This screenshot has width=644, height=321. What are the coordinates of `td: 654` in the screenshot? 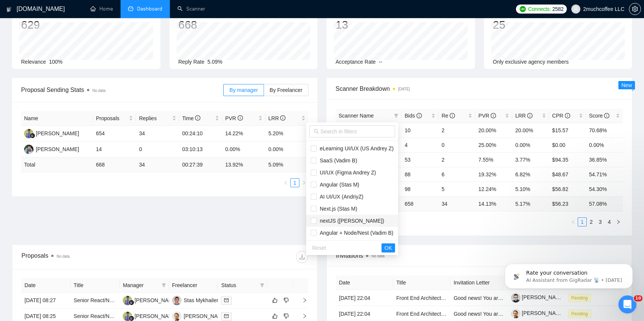 It's located at (115, 134).